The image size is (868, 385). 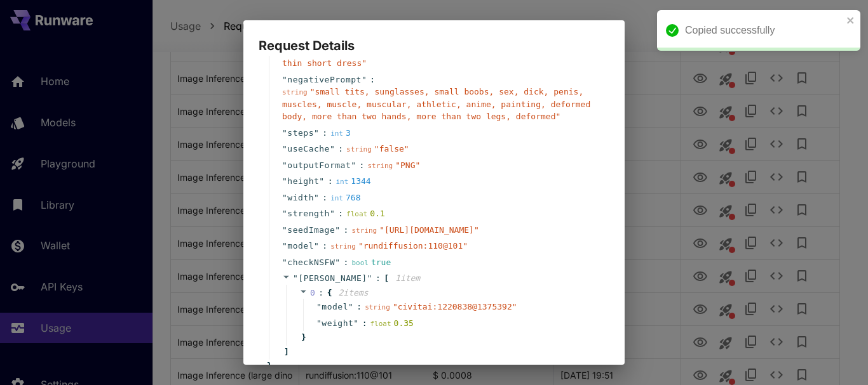 What do you see at coordinates (337, 323) in the screenshot?
I see `span: weight` at bounding box center [337, 323].